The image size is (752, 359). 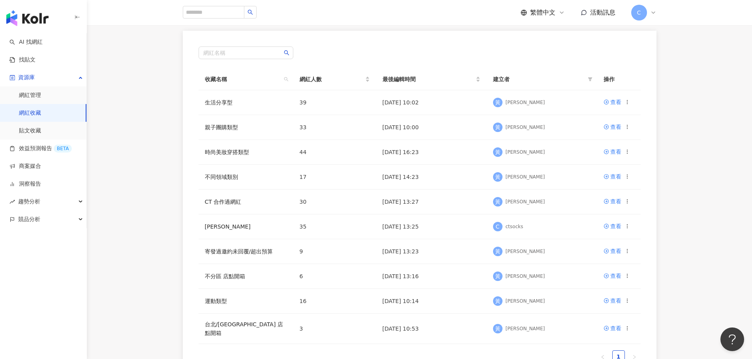 What do you see at coordinates (27, 18) in the screenshot?
I see `img: logo` at bounding box center [27, 18].